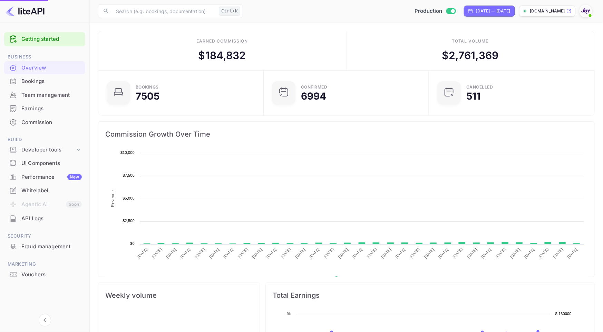  I want to click on div: PerformanceNew, so click(45, 177).